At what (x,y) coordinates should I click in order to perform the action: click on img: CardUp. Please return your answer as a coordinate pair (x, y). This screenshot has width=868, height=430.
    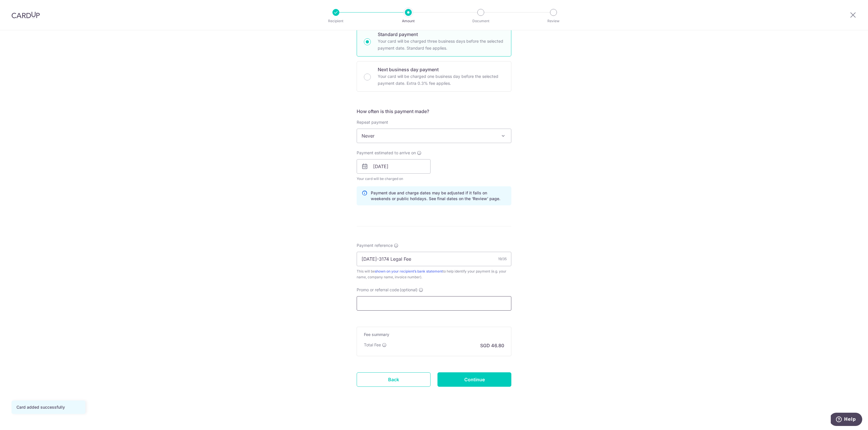
    Looking at the image, I should click on (26, 15).